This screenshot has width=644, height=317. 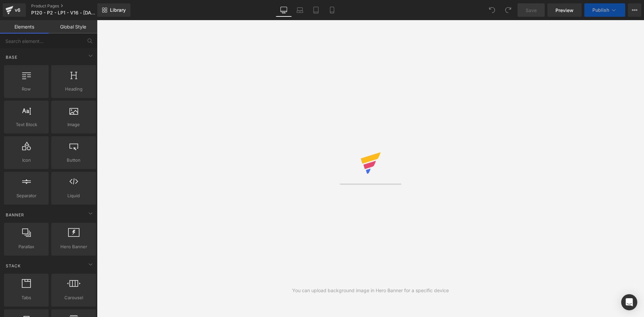 What do you see at coordinates (601, 10) in the screenshot?
I see `span: Publish` at bounding box center [601, 10].